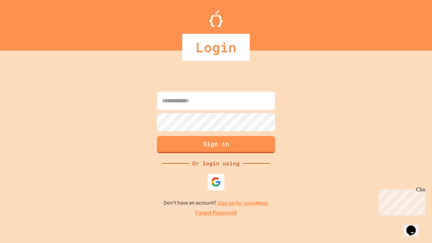 The width and height of the screenshot is (432, 243). Describe the element at coordinates (216, 182) in the screenshot. I see `img: google-icon.svg` at that location.